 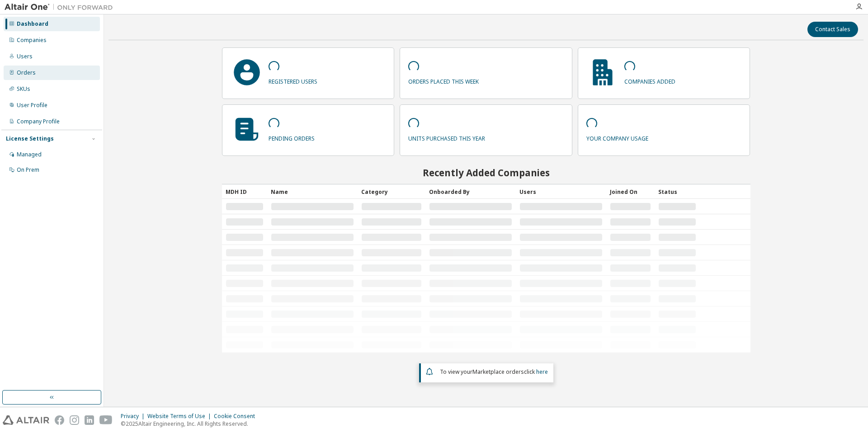 I want to click on p: orders placed this week, so click(x=443, y=80).